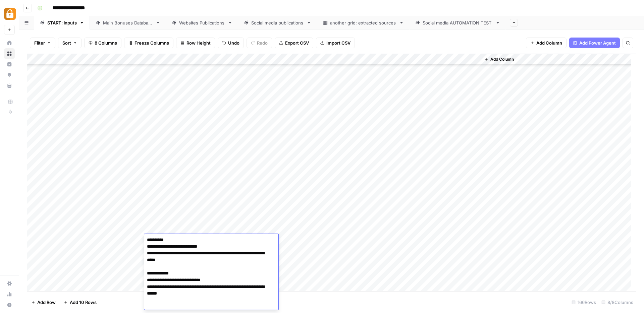 Image resolution: width=644 pixels, height=313 pixels. I want to click on span: 8 Columns, so click(105, 43).